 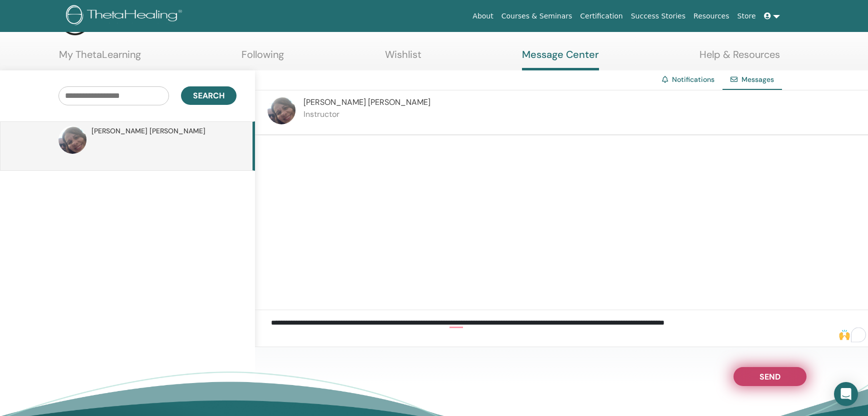 I want to click on textarea: To enrich screen reader interactions, please activate Accessibility in Grammarly extension settings, so click(x=570, y=331).